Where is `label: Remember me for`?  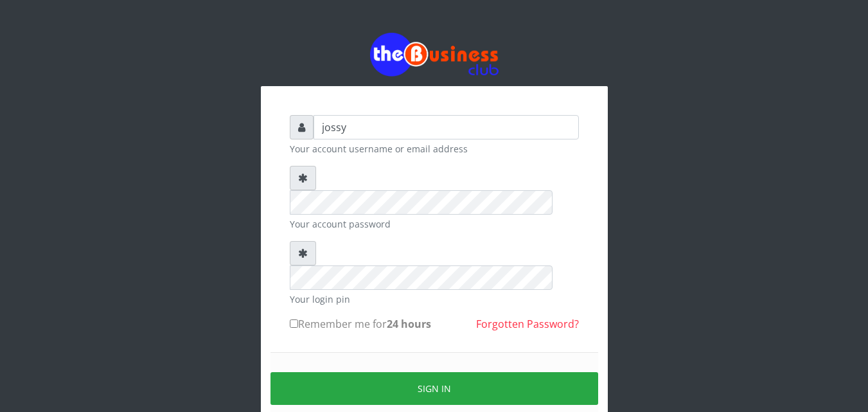 label: Remember me for is located at coordinates (360, 324).